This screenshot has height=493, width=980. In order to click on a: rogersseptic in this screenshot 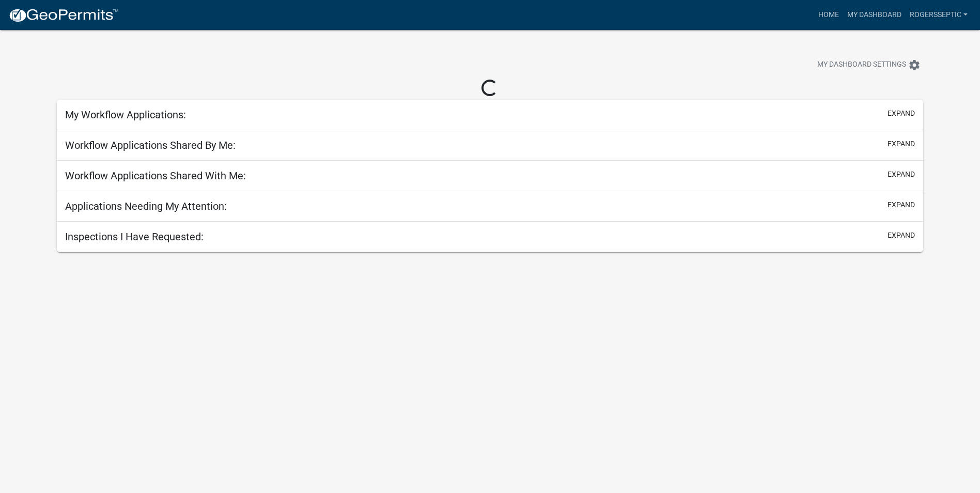, I will do `click(939, 15)`.